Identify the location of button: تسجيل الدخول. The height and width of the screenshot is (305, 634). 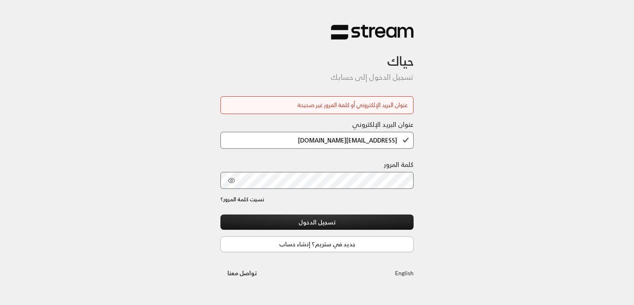
(317, 222).